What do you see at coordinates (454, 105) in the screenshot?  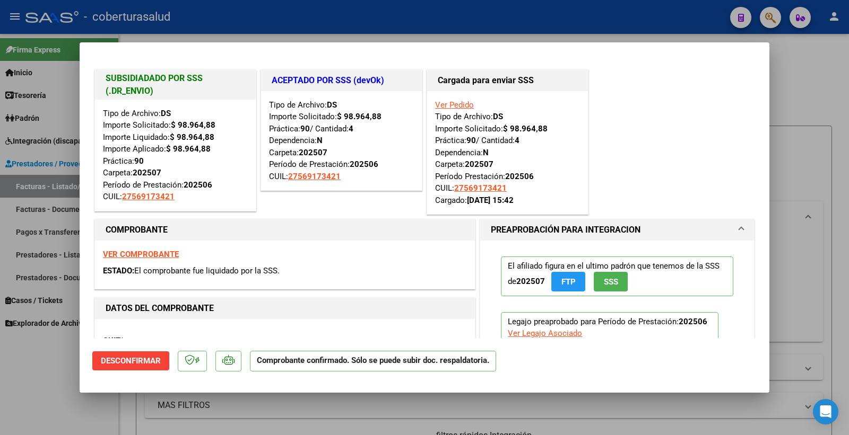 I see `a: Ver Pedido` at bounding box center [454, 105].